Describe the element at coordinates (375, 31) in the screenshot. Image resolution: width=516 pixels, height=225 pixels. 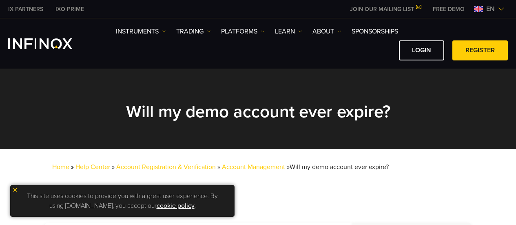
I see `a: SPONSORSHIPS` at that location.